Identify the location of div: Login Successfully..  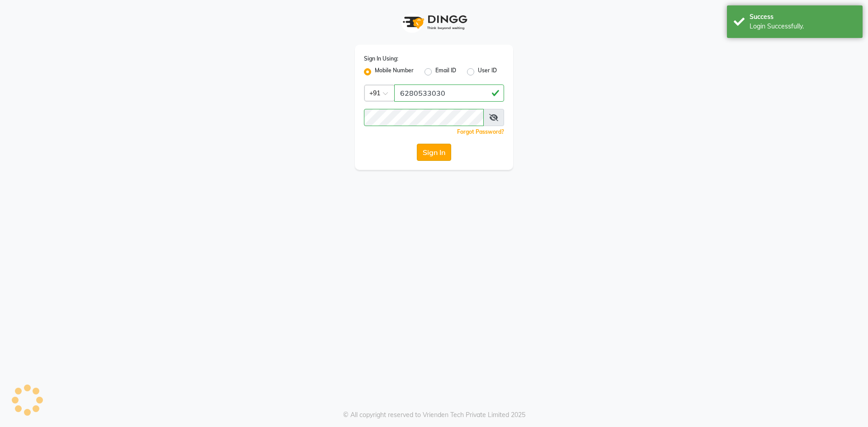
(803, 26).